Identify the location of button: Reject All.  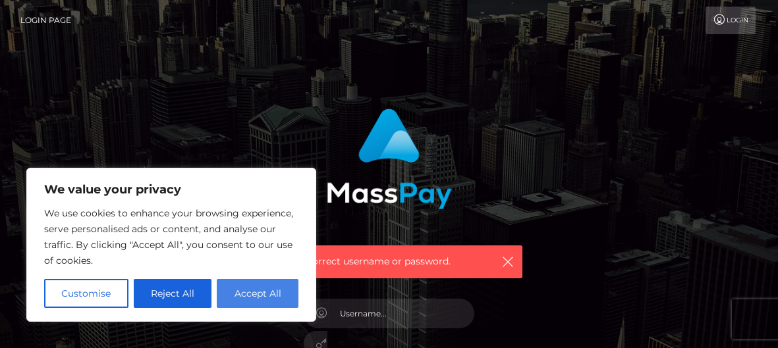
(172, 294).